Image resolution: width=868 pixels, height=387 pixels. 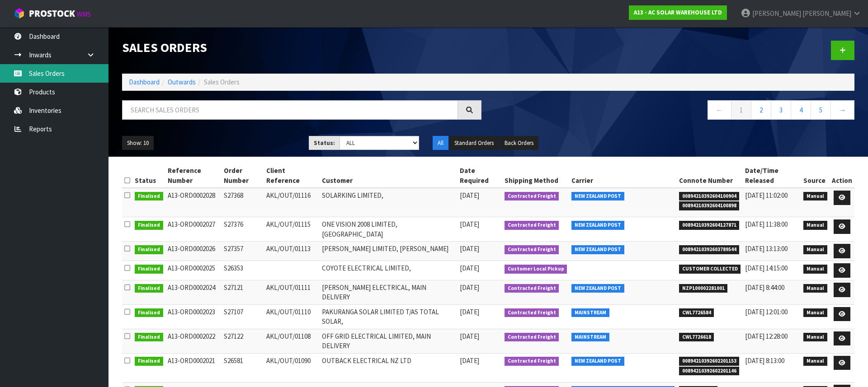 What do you see at coordinates (243, 368) in the screenshot?
I see `td: S26581` at bounding box center [243, 368].